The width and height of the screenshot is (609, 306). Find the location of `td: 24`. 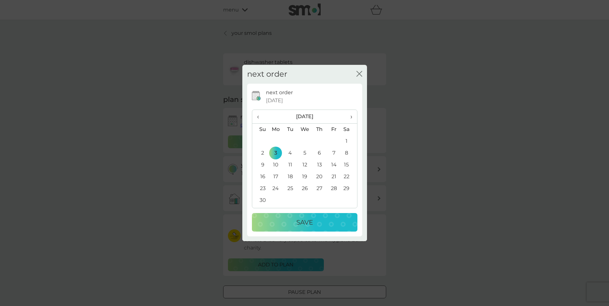

td: 24 is located at coordinates (276, 189).